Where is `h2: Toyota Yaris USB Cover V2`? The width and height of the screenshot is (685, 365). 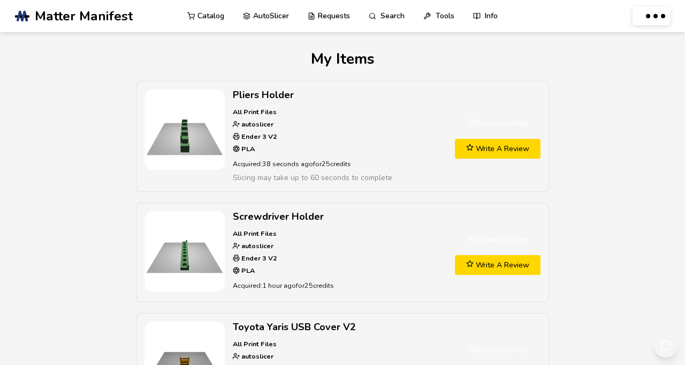
h2: Toyota Yaris USB Cover V2 is located at coordinates (340, 327).